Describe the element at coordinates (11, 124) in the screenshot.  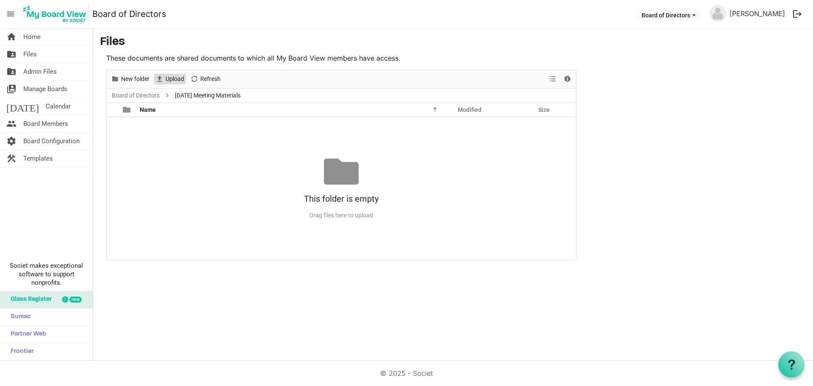
I see `span: people` at that location.